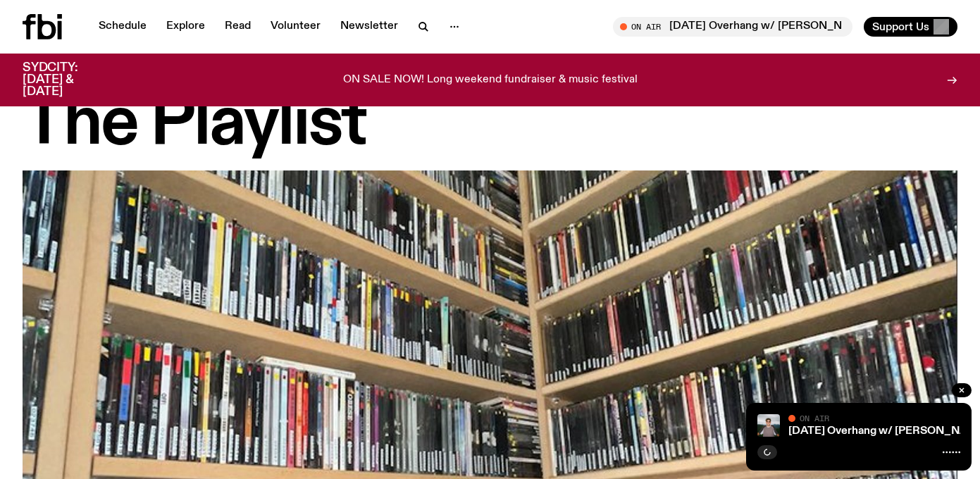 The image size is (980, 479). What do you see at coordinates (814, 417) in the screenshot?
I see `span: On Air` at bounding box center [814, 417].